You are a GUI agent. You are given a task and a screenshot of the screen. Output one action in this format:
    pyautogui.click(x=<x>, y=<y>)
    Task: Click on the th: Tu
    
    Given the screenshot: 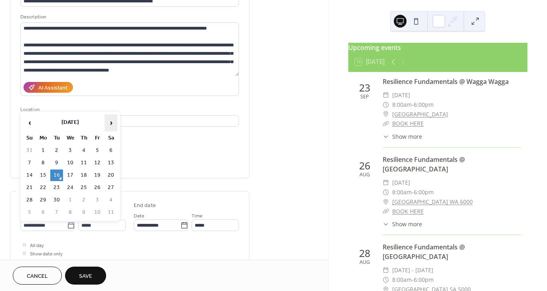 What is the action you would take?
    pyautogui.click(x=57, y=138)
    